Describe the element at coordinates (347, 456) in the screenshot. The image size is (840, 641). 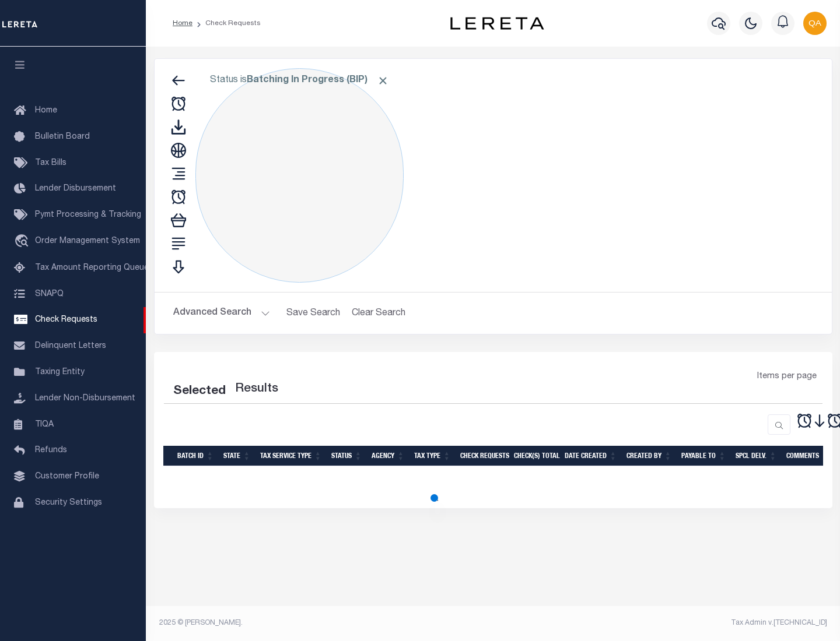
I see `th: Status` at that location.